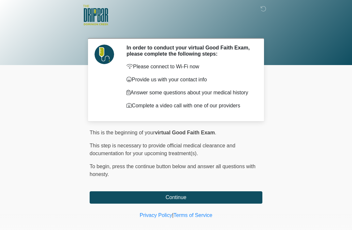 This screenshot has height=230, width=352. Describe the element at coordinates (193, 215) in the screenshot. I see `a: Terms of Service` at that location.